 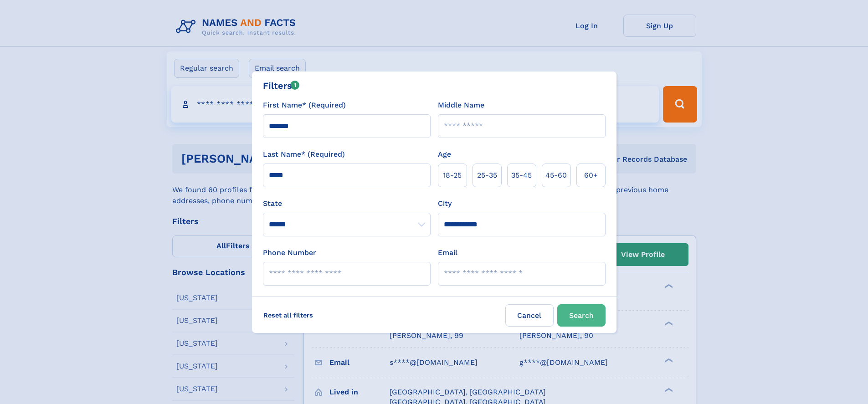 What do you see at coordinates (487, 176) in the screenshot?
I see `span: 25‑35` at bounding box center [487, 176].